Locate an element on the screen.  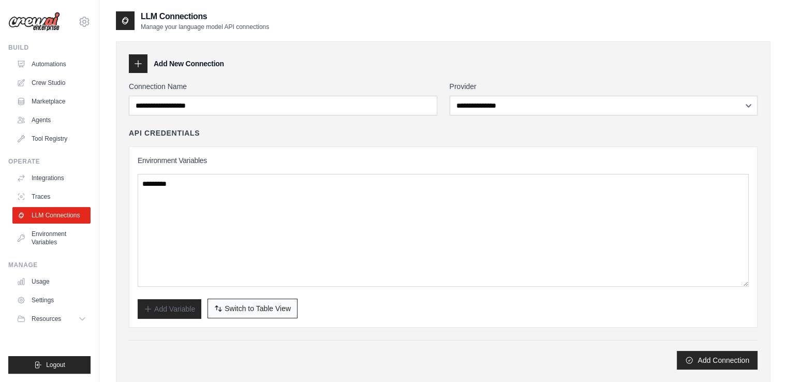
div: Build is located at coordinates (49, 48).